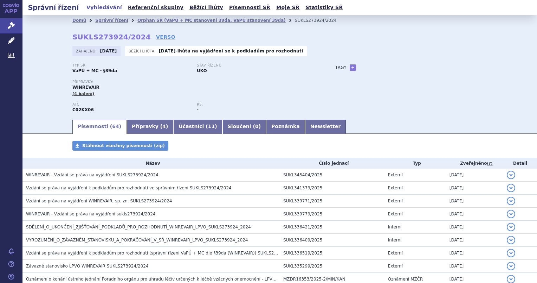 The width and height of the screenshot is (537, 283). I want to click on td: SUKL339771/2025, so click(332, 201).